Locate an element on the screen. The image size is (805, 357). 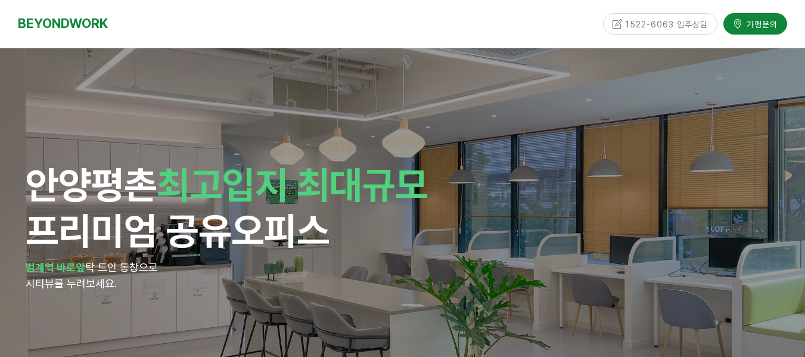
span: 안양 프리미엄 공유오피스 is located at coordinates (226, 207).